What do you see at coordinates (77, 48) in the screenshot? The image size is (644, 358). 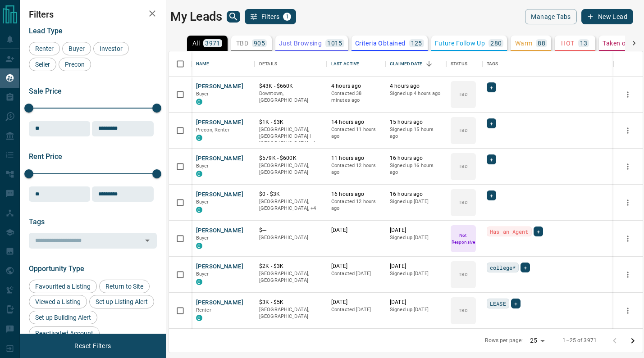 I see `div: Buyer` at bounding box center [77, 48].